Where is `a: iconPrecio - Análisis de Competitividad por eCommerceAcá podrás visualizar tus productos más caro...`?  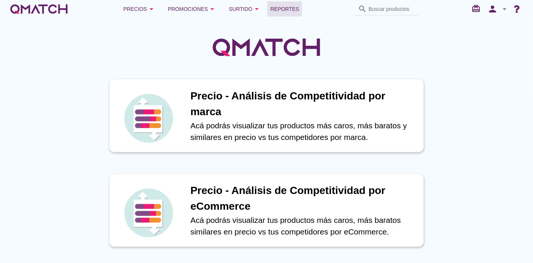
a: iconPrecio - Análisis de Competitividad por eCommerceAcá podrás visualizar tus productos más caro... is located at coordinates (267, 210).